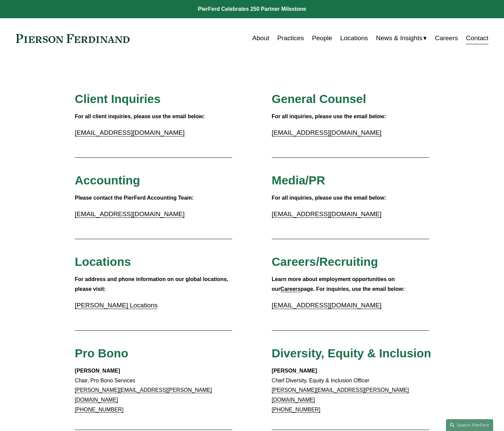 This screenshot has width=504, height=431. What do you see at coordinates (261, 38) in the screenshot?
I see `a: About` at bounding box center [261, 38].